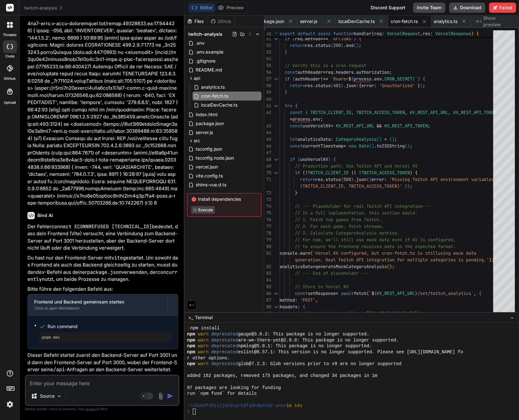 The height and width of the screenshot is (420, 519). I want to click on span: currentTimestamp, so click(323, 146).